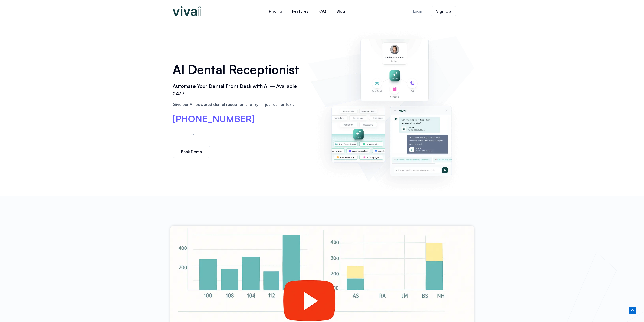 The height and width of the screenshot is (322, 644). I want to click on nav: Menu, so click(307, 11).